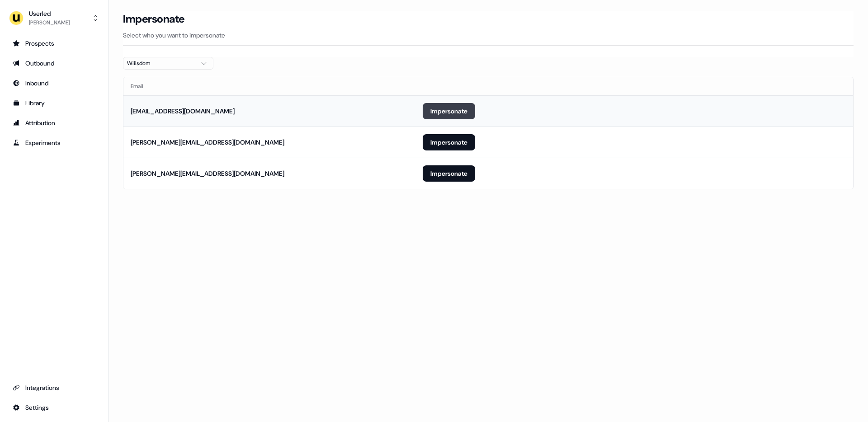 Image resolution: width=868 pixels, height=422 pixels. I want to click on button: Wiiisdom, so click(168, 64).